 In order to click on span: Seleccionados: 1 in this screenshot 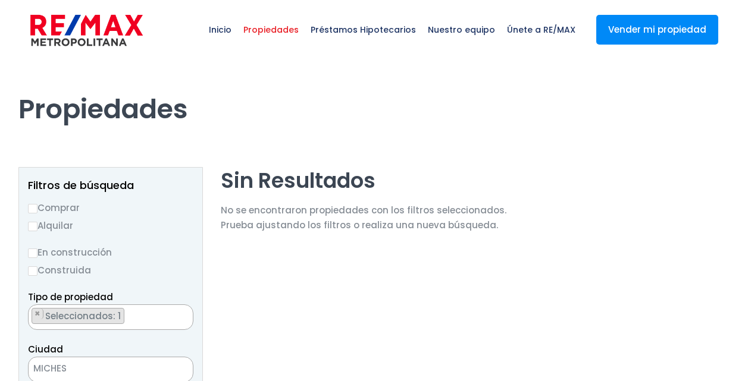, I will do `click(84, 316)`.